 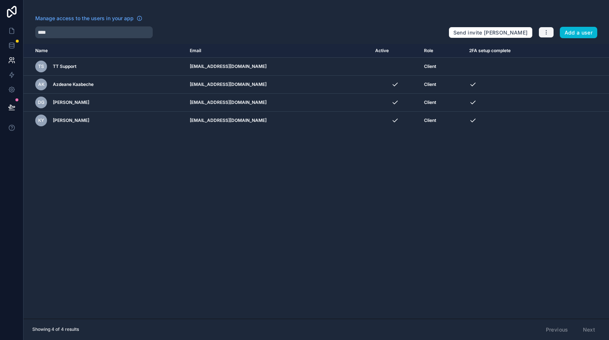 I want to click on th: Active, so click(x=395, y=51).